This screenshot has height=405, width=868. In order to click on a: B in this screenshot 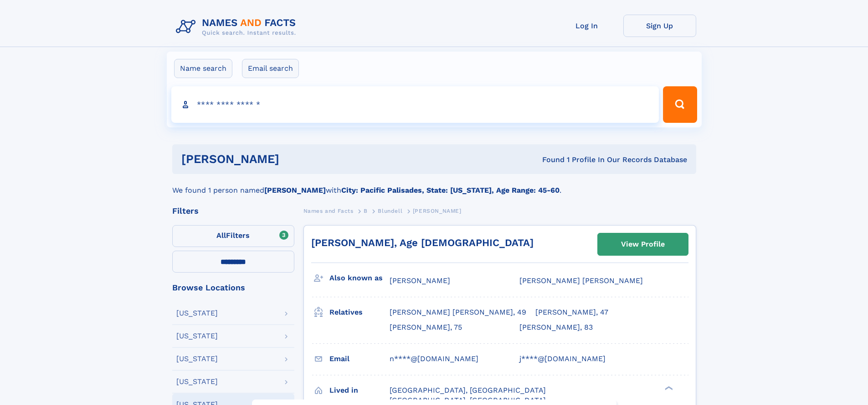, I will do `click(366, 210)`.